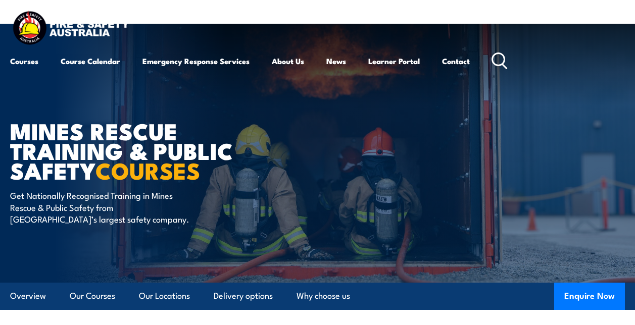  What do you see at coordinates (456, 61) in the screenshot?
I see `a: Contact` at bounding box center [456, 61].